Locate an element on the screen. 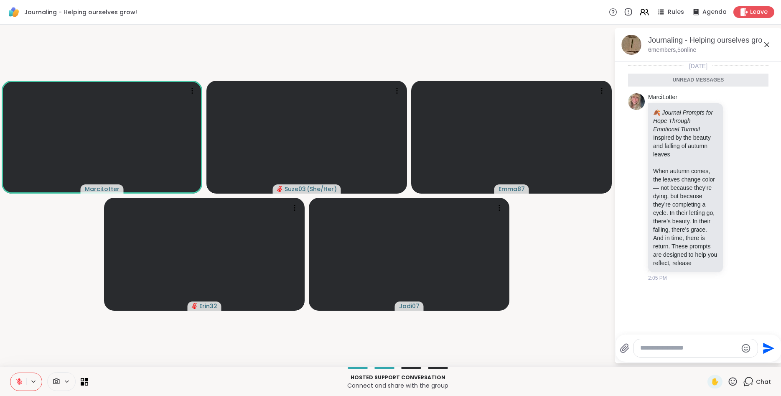  span: Rules is located at coordinates (676, 12).